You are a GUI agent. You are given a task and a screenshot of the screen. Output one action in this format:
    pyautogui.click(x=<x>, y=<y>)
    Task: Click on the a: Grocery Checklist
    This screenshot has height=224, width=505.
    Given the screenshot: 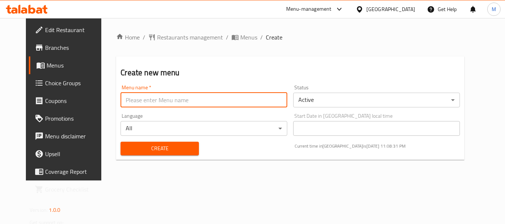 What is the action you would take?
    pyautogui.click(x=70, y=190)
    